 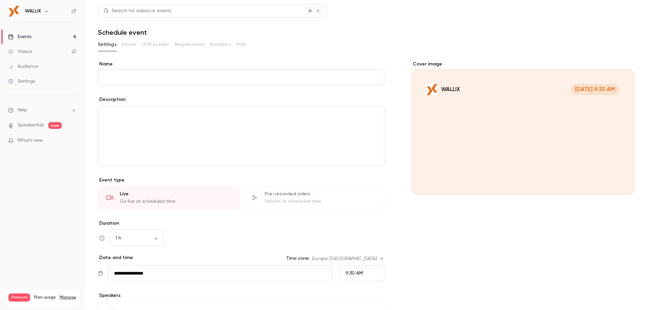 I want to click on div: Live, so click(x=175, y=194).